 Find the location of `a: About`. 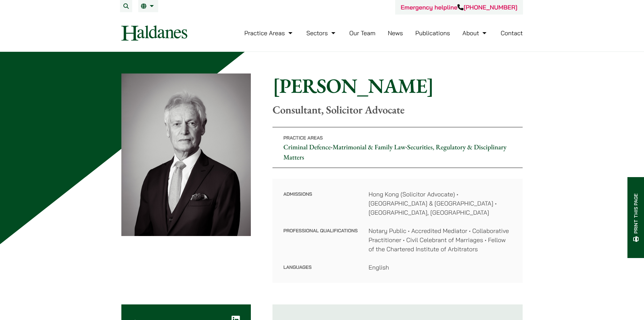

a: About is located at coordinates (476, 33).